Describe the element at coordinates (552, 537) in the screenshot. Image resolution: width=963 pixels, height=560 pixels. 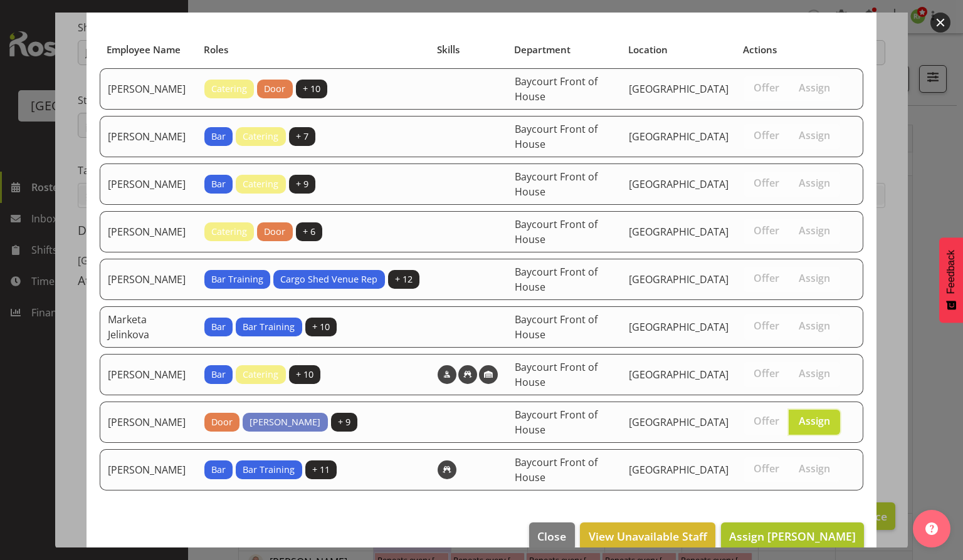
I see `span: Close` at that location.